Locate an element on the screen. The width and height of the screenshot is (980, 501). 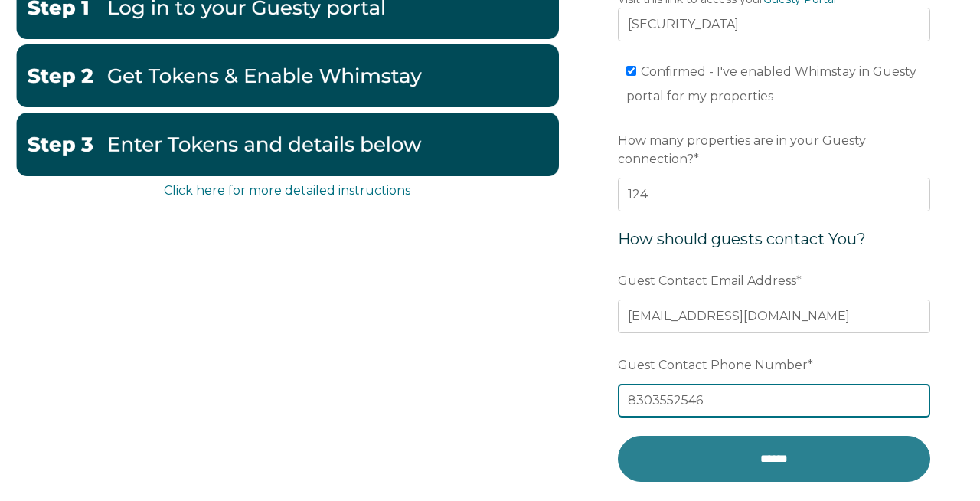
span: How should guests contact You? is located at coordinates (742, 239).